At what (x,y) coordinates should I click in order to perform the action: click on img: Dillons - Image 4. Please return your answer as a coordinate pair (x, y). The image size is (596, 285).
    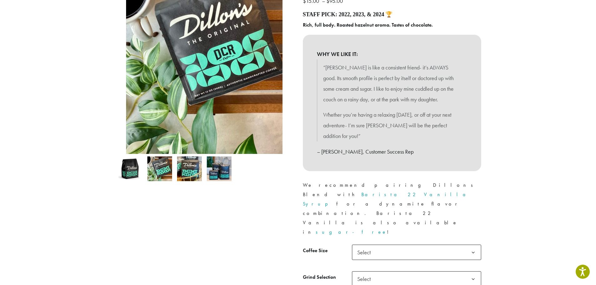
    Looking at the image, I should click on (219, 169).